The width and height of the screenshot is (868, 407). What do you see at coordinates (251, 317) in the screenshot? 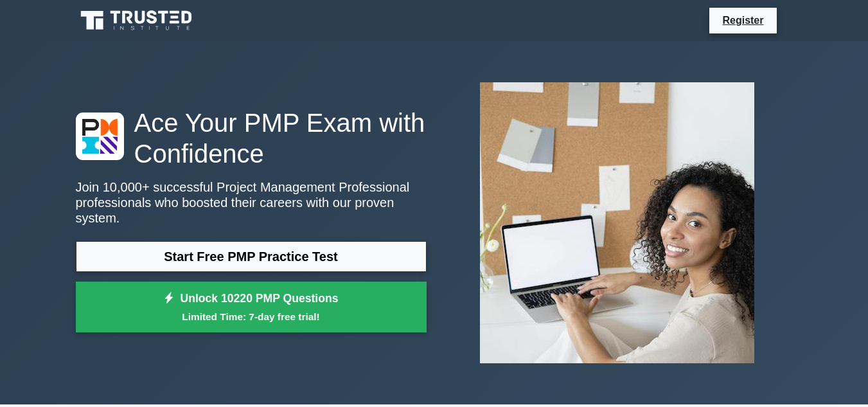
I see `small: Limited Time: 7-day free trial!` at bounding box center [251, 317].